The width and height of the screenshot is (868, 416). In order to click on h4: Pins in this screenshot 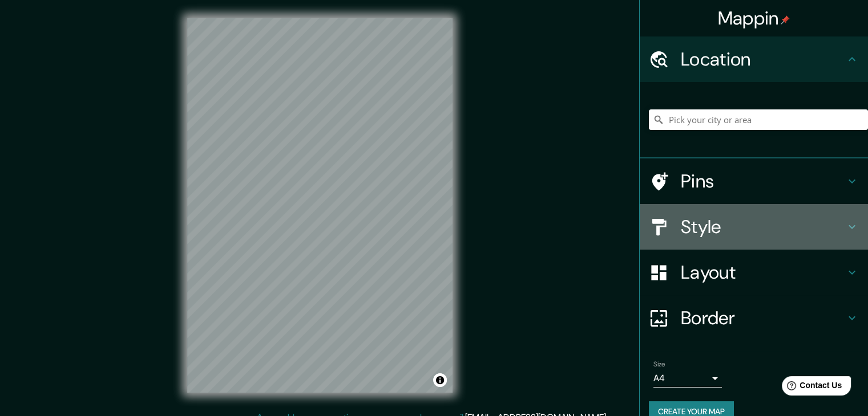, I will do `click(763, 181)`.